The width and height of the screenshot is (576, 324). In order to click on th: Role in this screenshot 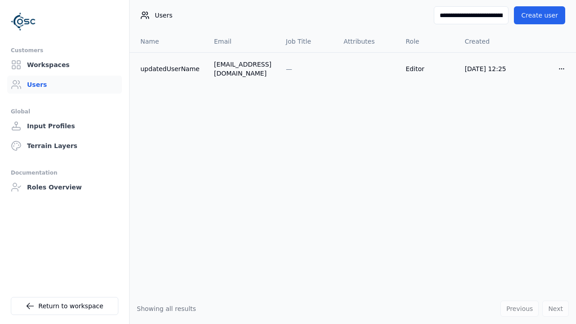, I will do `click(428, 41)`.